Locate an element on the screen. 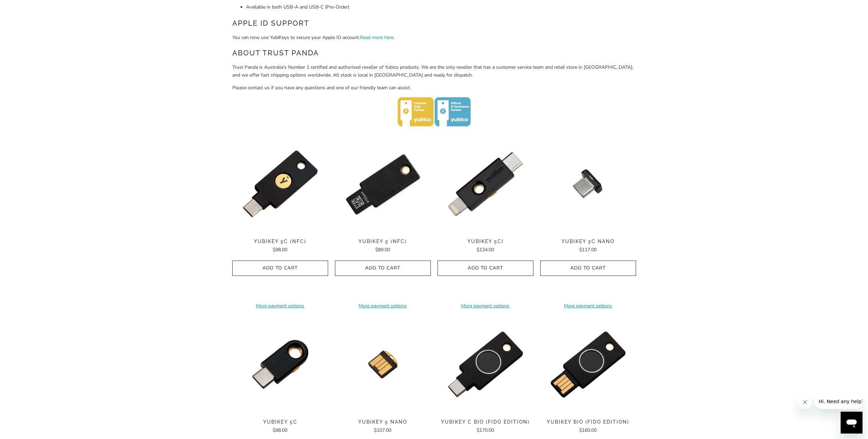  img: YubiKey 5C - Trust Panda is located at coordinates (280, 364).